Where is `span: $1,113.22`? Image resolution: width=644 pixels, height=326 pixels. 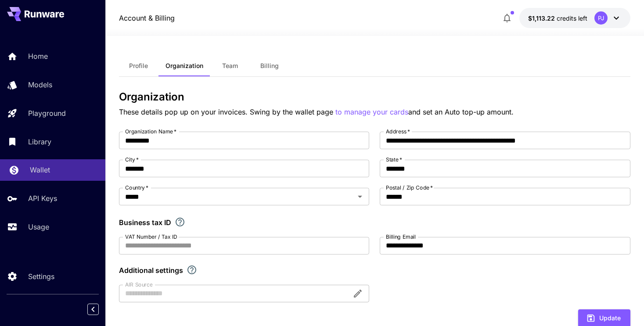
span: $1,113.22 is located at coordinates (542, 18).